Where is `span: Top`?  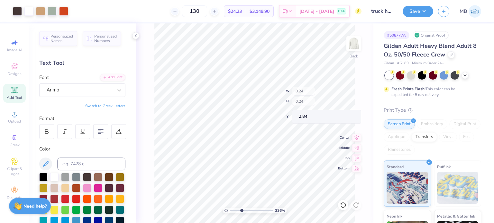
span: Top is located at coordinates (344, 159).